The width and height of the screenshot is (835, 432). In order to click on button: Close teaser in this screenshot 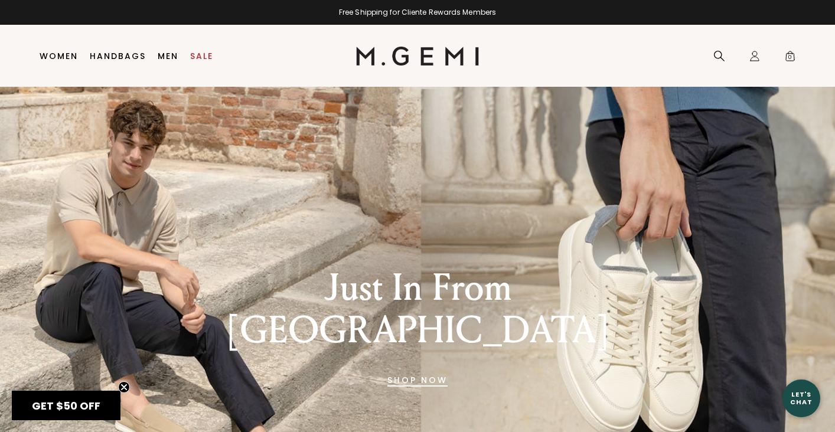, I will do `click(124, 387)`.